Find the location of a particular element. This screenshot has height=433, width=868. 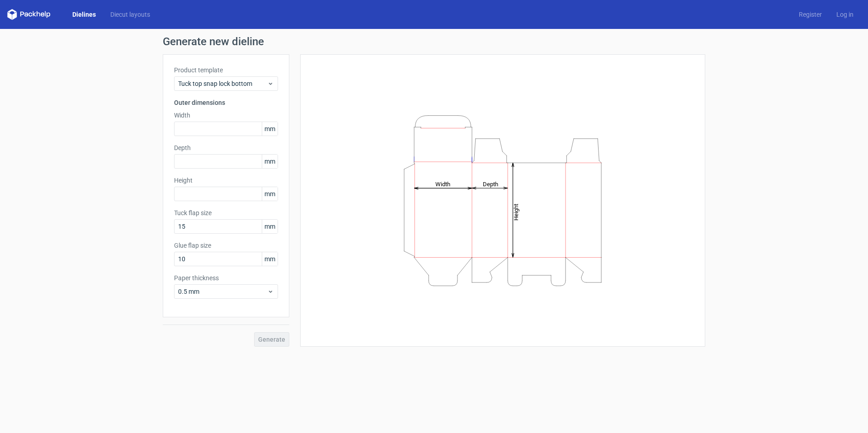

h3: Outer dimensions is located at coordinates (226, 102).